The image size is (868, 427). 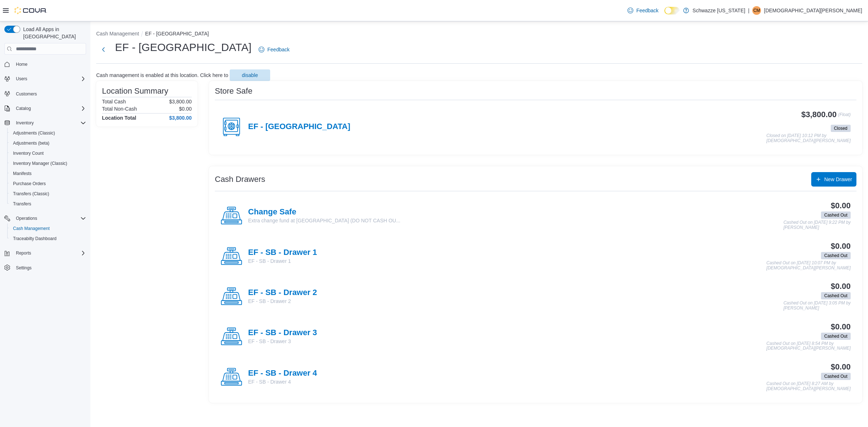 What do you see at coordinates (185, 109) in the screenshot?
I see `p: $0.00` at bounding box center [185, 109].